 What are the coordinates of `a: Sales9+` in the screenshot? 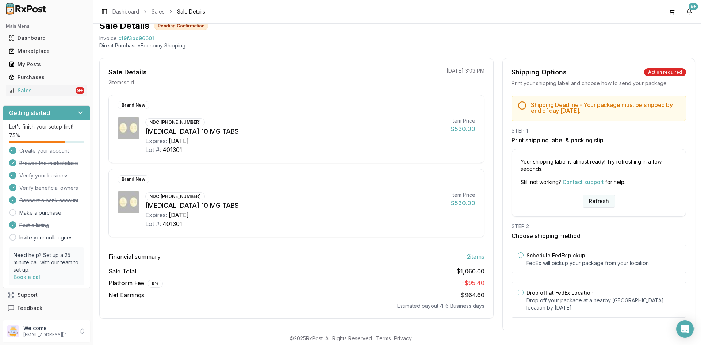 It's located at (46, 91).